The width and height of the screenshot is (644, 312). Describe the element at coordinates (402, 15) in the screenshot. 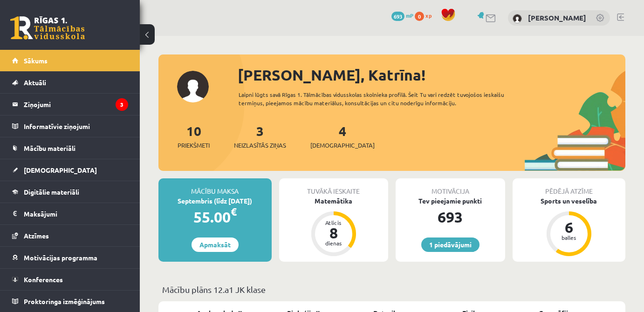

I see `a: 693 mP` at that location.